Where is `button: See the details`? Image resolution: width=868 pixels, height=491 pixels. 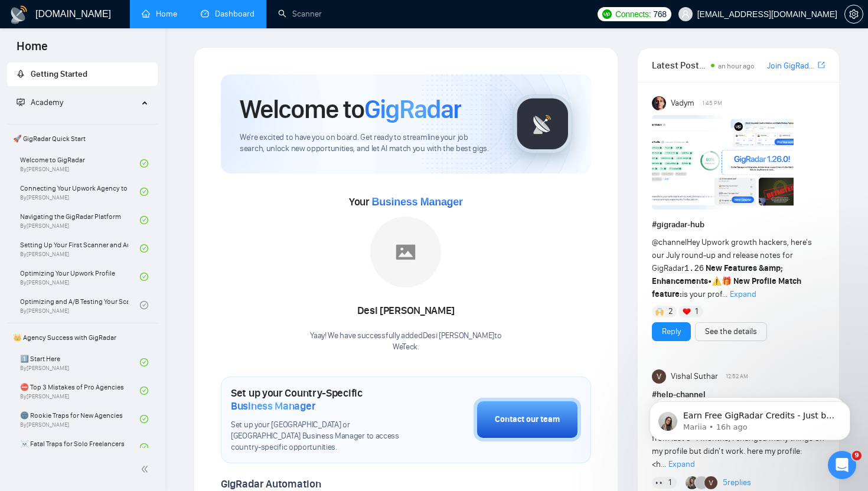
button: See the details is located at coordinates (731, 332).